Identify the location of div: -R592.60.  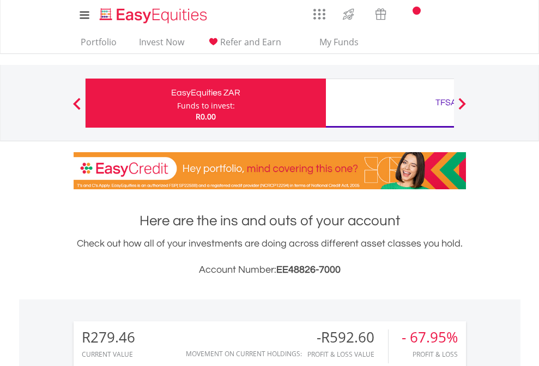
(348, 337).